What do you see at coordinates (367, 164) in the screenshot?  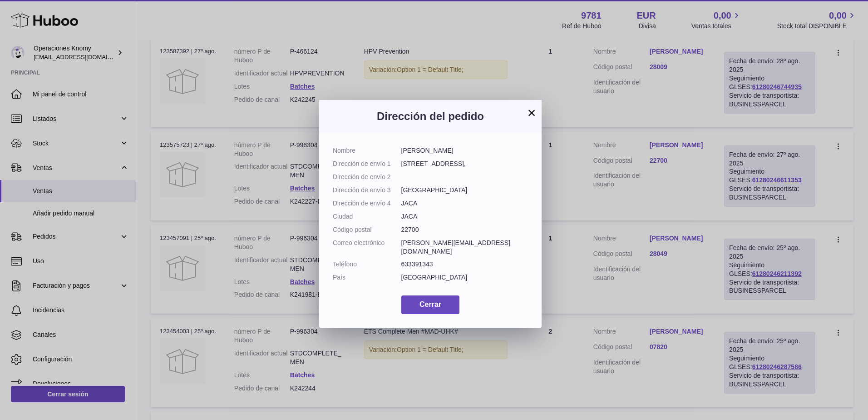 I see `dt: Dirección de envío 1` at bounding box center [367, 164].